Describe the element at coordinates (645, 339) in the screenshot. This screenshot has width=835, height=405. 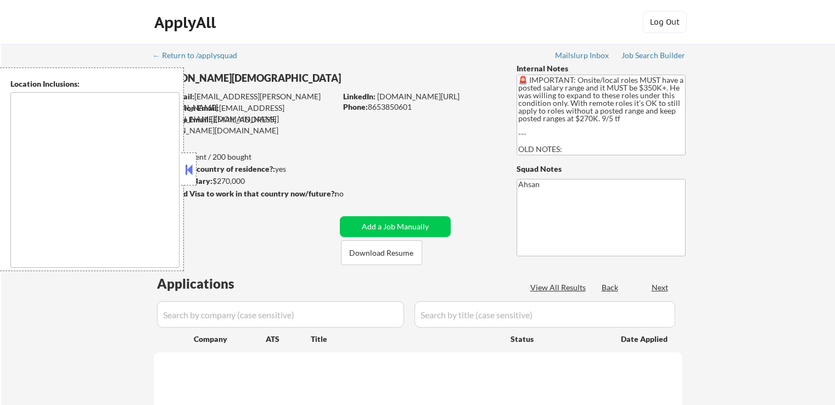
I see `div: Date Applied` at that location.